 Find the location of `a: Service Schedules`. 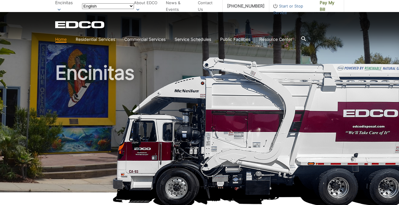

a: Service Schedules is located at coordinates (193, 39).